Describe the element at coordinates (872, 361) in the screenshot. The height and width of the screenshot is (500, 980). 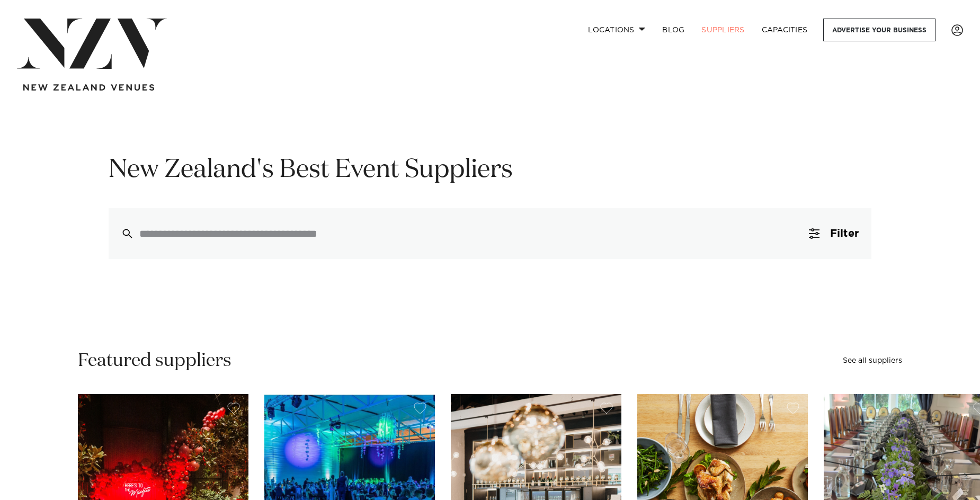
I see `a: See all suppliers` at that location.